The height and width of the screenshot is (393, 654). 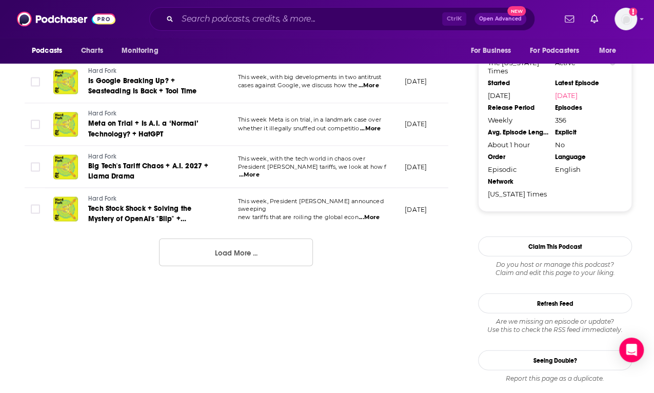 I want to click on a: Podchaser - Follow, Share and Rate Podcasts, so click(x=66, y=19).